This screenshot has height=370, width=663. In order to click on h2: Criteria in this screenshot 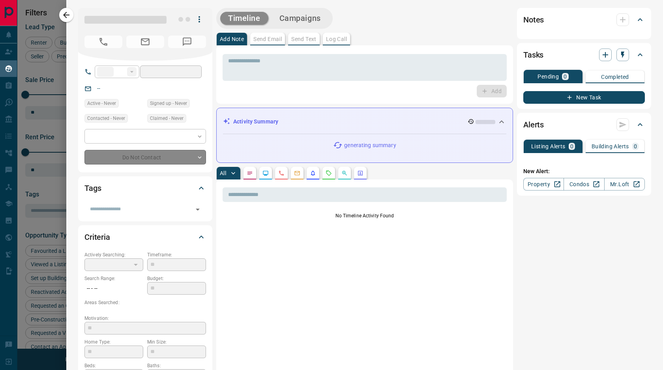, I will do `click(97, 237)`.